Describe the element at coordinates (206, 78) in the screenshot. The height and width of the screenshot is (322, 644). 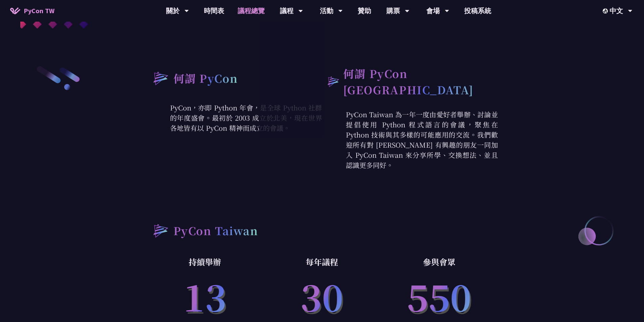
I see `h2: 何謂 PyCon` at that location.